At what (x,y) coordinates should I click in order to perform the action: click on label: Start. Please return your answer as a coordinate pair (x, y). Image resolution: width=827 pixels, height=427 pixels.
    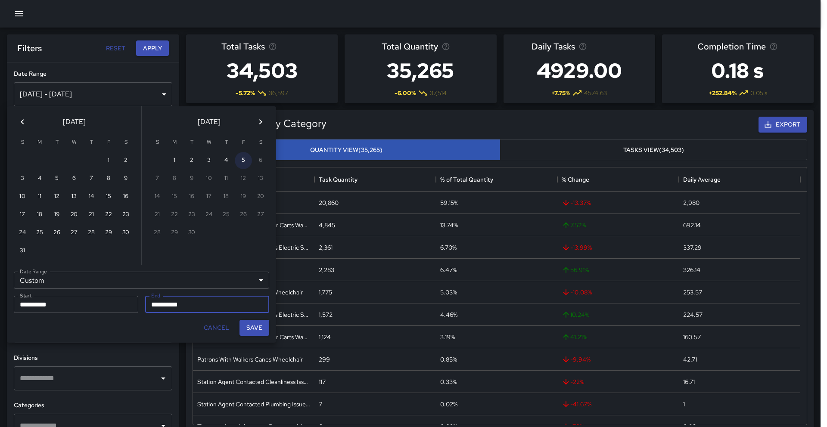
    Looking at the image, I should click on (25, 295).